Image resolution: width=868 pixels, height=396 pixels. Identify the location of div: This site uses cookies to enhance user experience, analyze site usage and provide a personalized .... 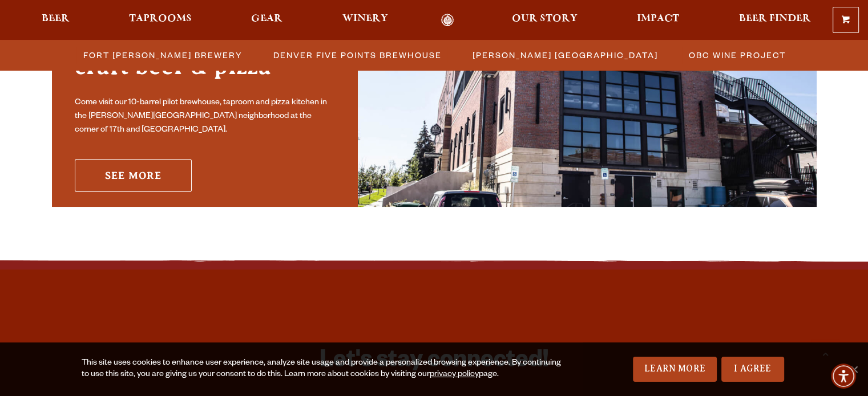
(325, 370).